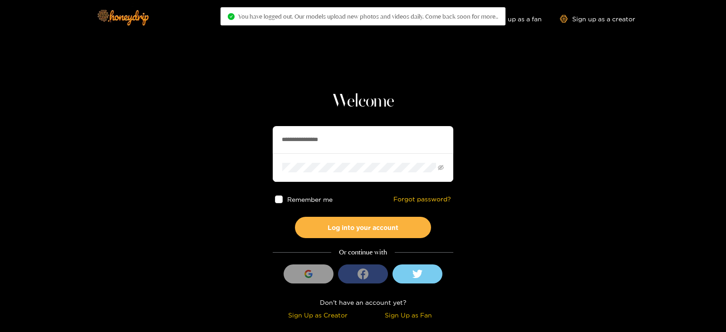 This screenshot has width=726, height=332. What do you see at coordinates (422, 199) in the screenshot?
I see `a: Forgot password?` at bounding box center [422, 199].